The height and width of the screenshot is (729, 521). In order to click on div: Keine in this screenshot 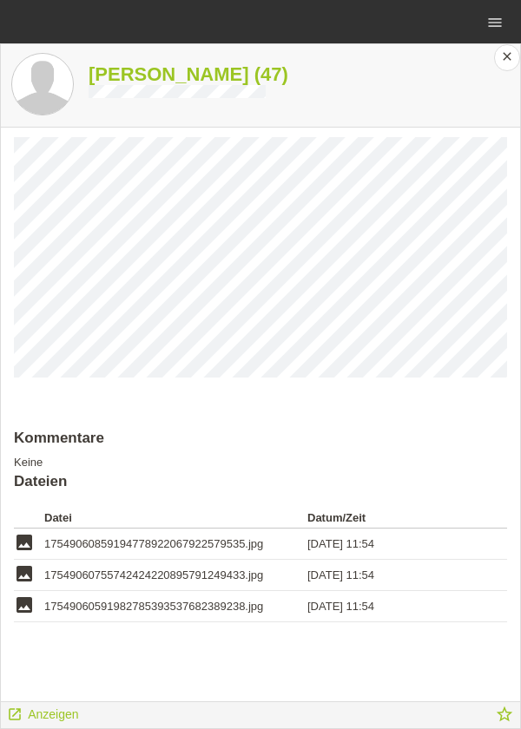, I will do `click(260, 449)`.